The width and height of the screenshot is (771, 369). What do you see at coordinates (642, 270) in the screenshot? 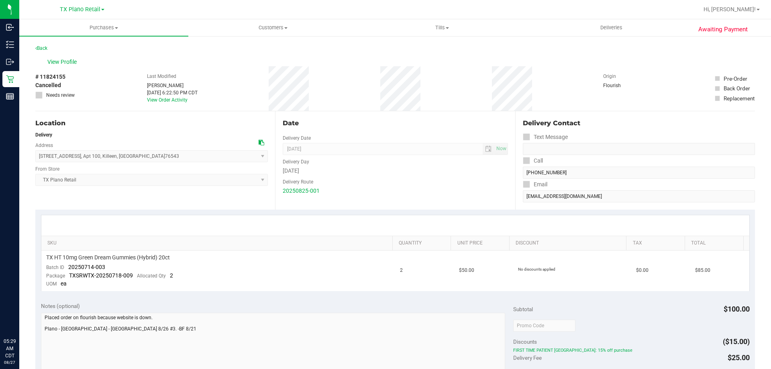
I see `span: $0.00` at bounding box center [642, 270].